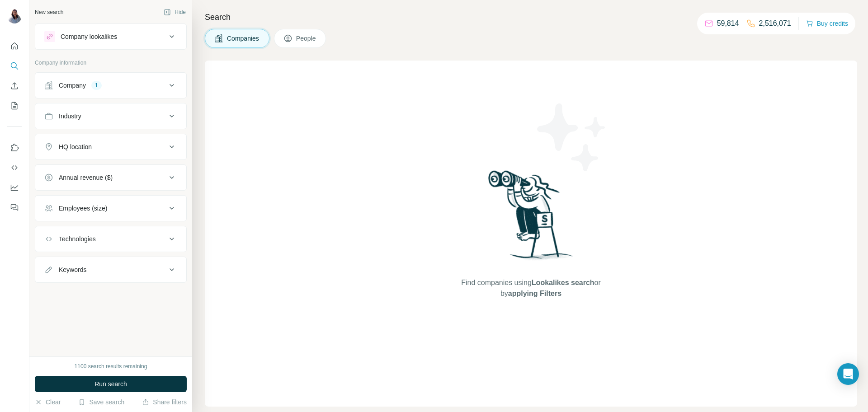 The image size is (868, 412). Describe the element at coordinates (563, 282) in the screenshot. I see `span: Lookalikes search` at that location.